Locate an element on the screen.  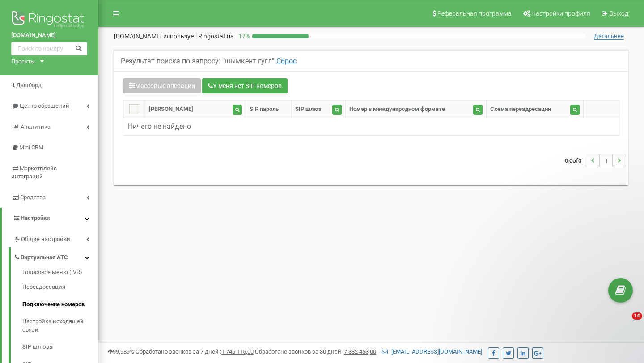
span: Выход is located at coordinates (618, 13).